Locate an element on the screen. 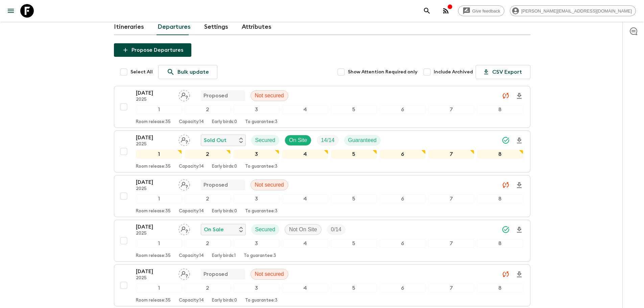 The height and width of the screenshot is (308, 644). span: Show Attention Required only is located at coordinates (383, 72).